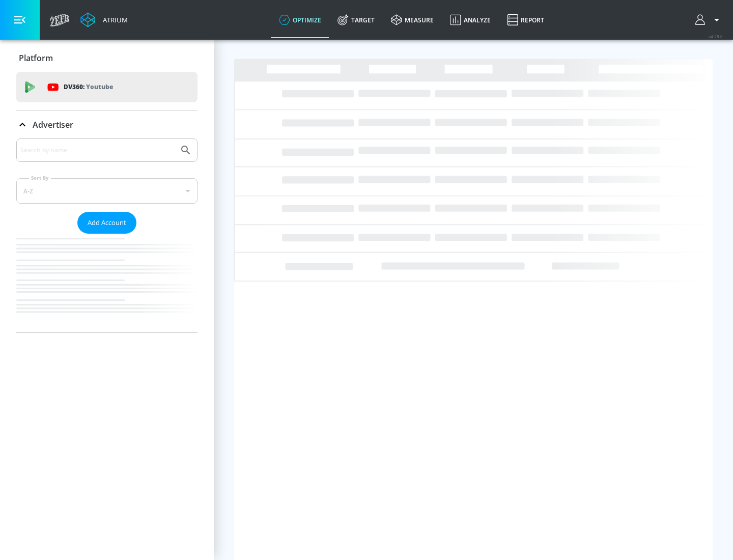 Image resolution: width=733 pixels, height=560 pixels. Describe the element at coordinates (525, 19) in the screenshot. I see `a: Report` at that location.